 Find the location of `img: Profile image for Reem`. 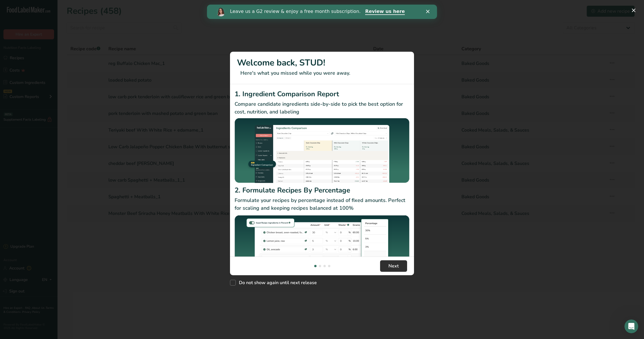

img: Profile image for Reem is located at coordinates (14, 7).